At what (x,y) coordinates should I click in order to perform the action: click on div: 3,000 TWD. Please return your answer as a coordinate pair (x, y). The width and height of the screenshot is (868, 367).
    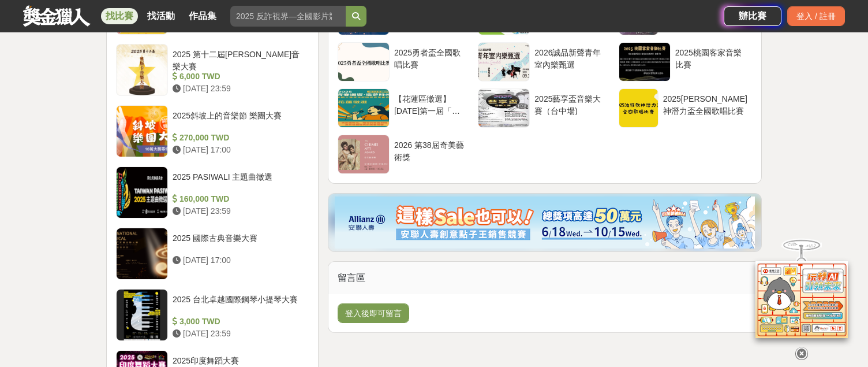
    Looking at the image, I should click on (239, 321).